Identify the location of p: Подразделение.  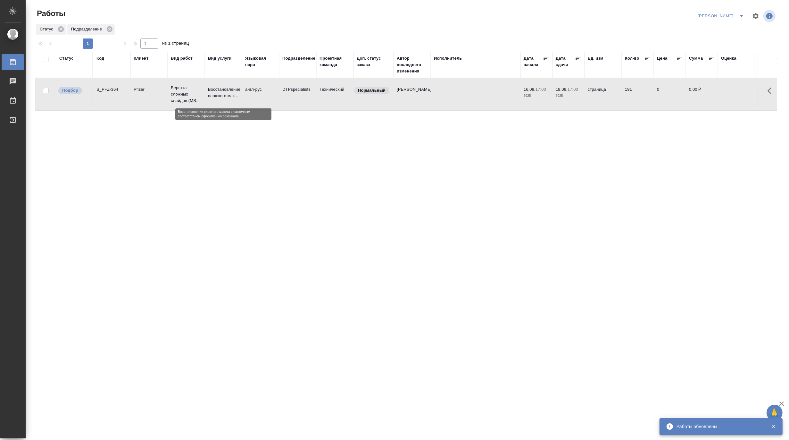
(88, 29).